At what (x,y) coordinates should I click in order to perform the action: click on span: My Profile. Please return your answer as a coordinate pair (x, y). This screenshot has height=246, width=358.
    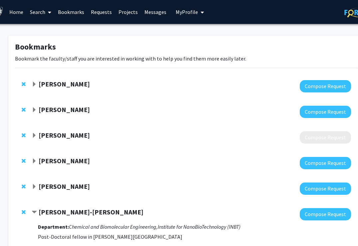
    Looking at the image, I should click on (186, 12).